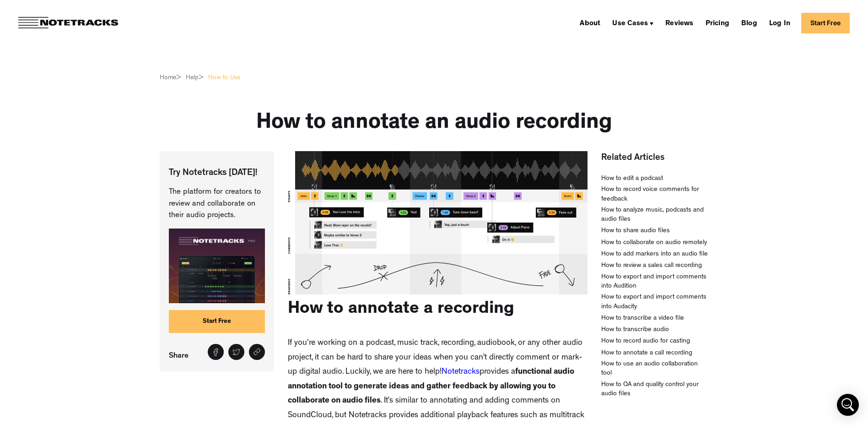 Image resolution: width=868 pixels, height=425 pixels. What do you see at coordinates (224, 78) in the screenshot?
I see `div: How to Use` at bounding box center [224, 78].